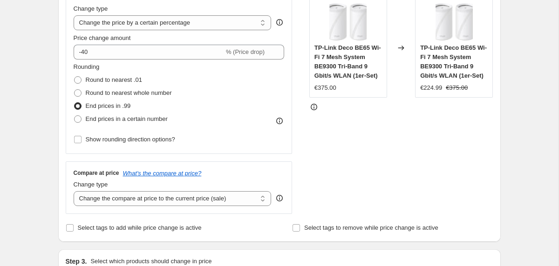  Describe the element at coordinates (149, 52) in the screenshot. I see `input: -15` at that location.